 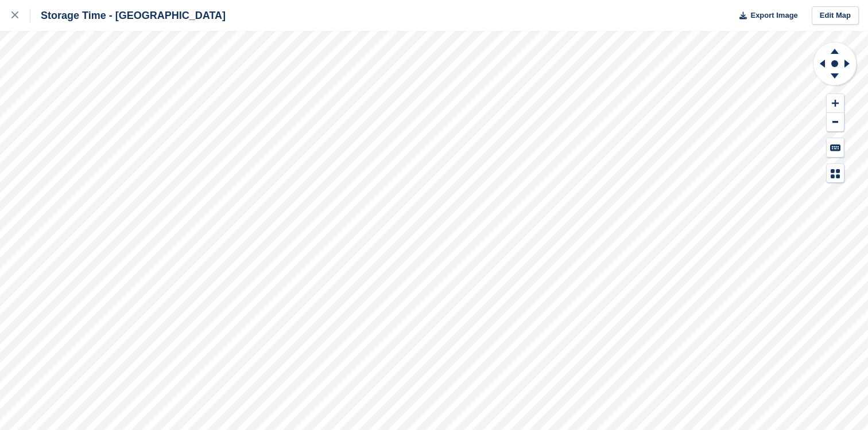 I want to click on button: Zoom In, so click(x=835, y=103).